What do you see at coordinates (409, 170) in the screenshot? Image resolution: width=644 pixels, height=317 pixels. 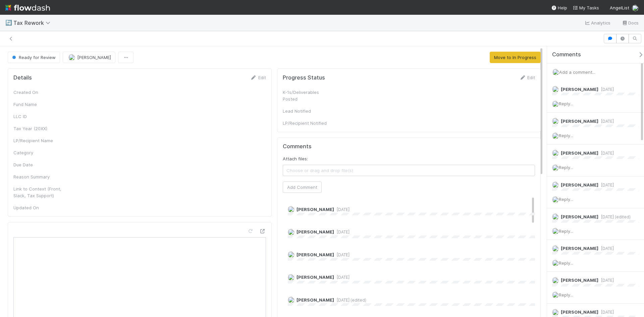 I see `span: Choose or drag and drop file(s)` at bounding box center [409, 170].